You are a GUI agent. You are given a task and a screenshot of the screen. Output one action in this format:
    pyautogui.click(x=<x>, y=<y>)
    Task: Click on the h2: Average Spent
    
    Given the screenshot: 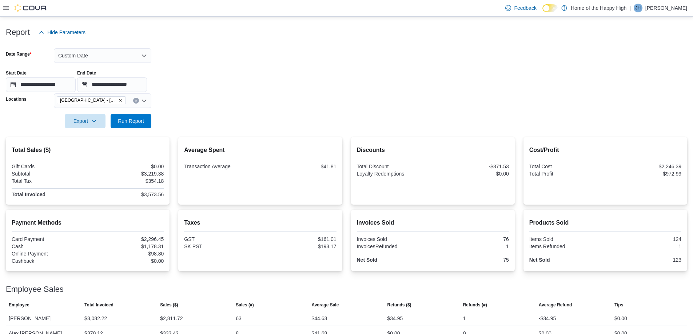 What is the action you would take?
    pyautogui.click(x=260, y=150)
    